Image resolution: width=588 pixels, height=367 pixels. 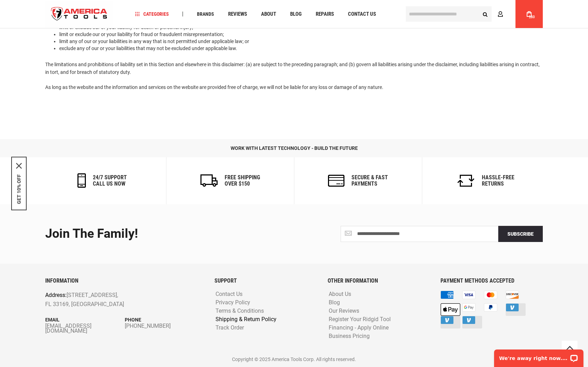 What do you see at coordinates (205, 14) in the screenshot?
I see `span: Brands` at bounding box center [205, 14].